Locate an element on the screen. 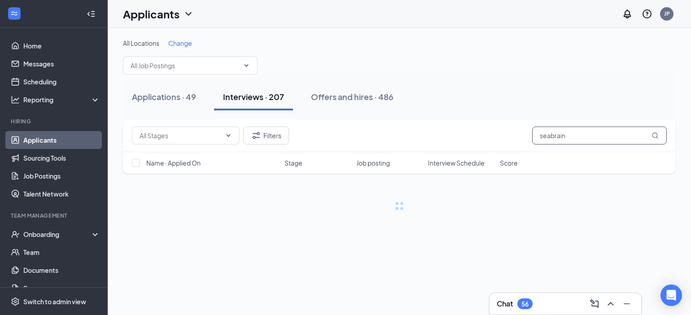 The image size is (691, 315). svg: Filter is located at coordinates (256, 135).